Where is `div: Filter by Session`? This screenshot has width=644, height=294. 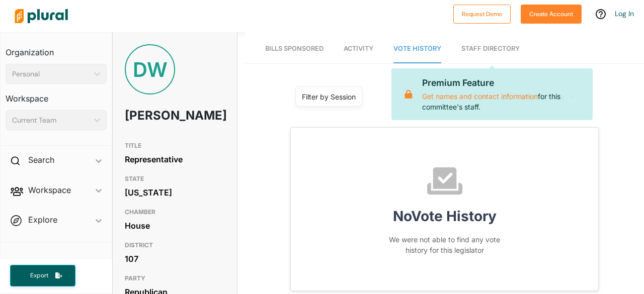
div: Filter by Session is located at coordinates (329, 97).